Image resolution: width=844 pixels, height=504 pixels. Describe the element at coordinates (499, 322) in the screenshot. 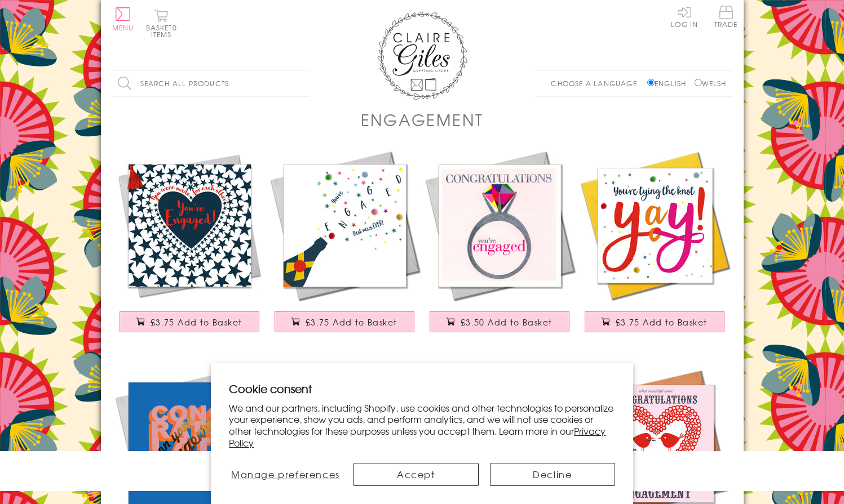

I see `button: £3.50 Add to Basket` at that location.